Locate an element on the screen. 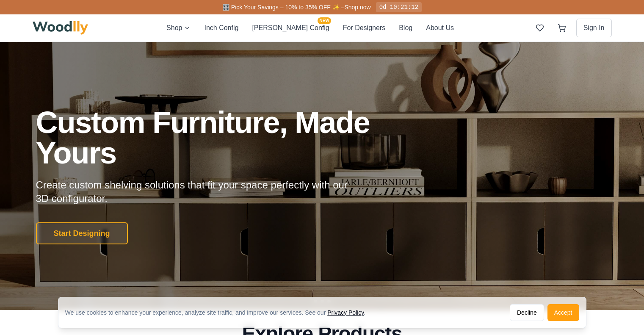 This screenshot has width=644, height=335. button: For Designers is located at coordinates (364, 28).